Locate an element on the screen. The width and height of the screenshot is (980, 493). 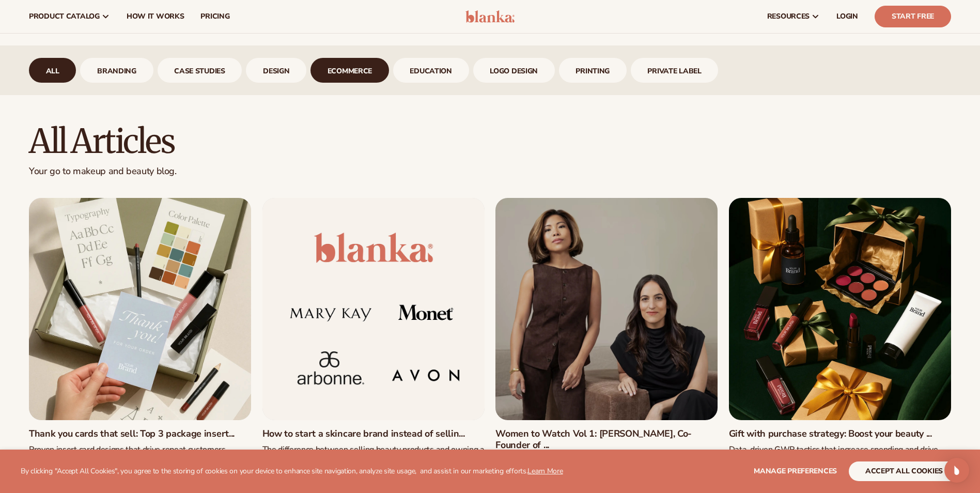
a: Education is located at coordinates (431, 70).